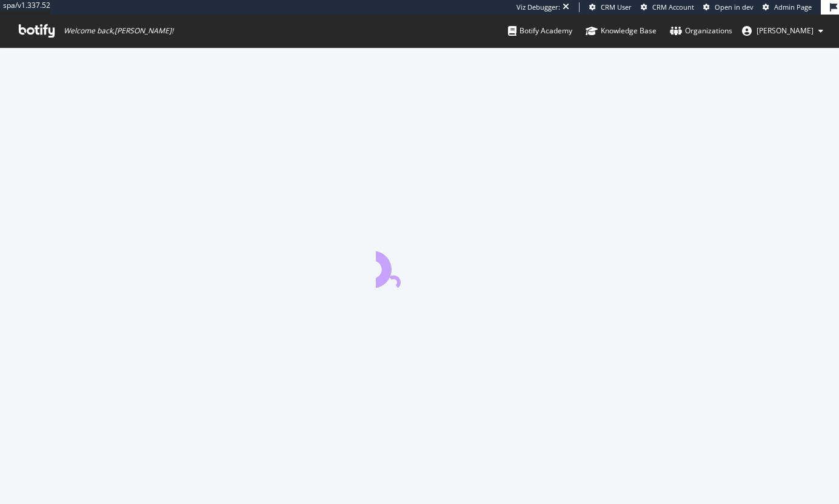  Describe the element at coordinates (540, 31) in the screenshot. I see `div: Botify Academy` at that location.